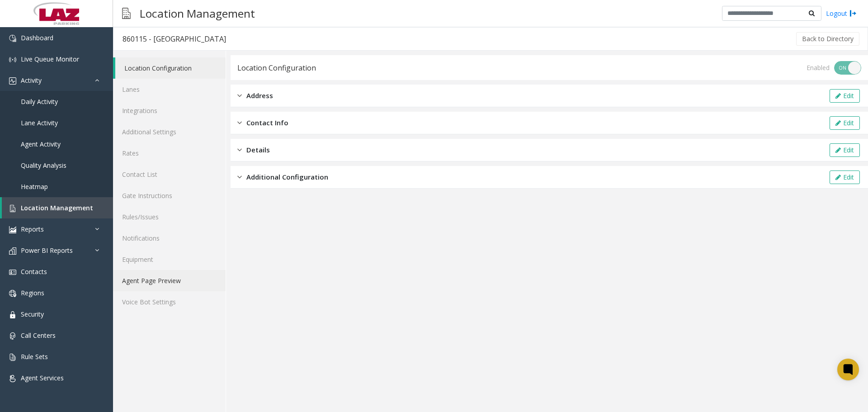 The image size is (868, 412). Describe the element at coordinates (46, 250) in the screenshot. I see `span: Power BI Reports` at that location.